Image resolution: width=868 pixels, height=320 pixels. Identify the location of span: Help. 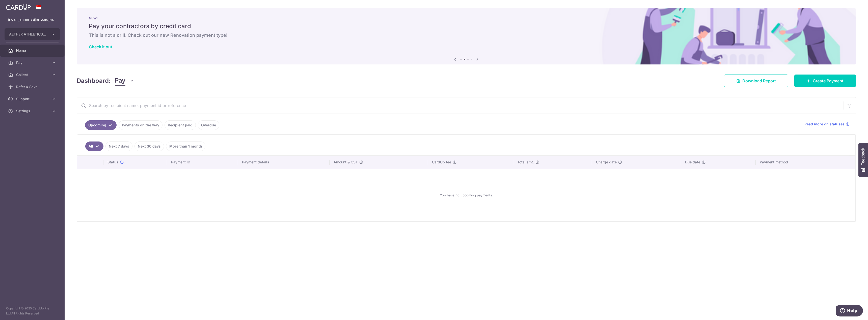
(17, 6).